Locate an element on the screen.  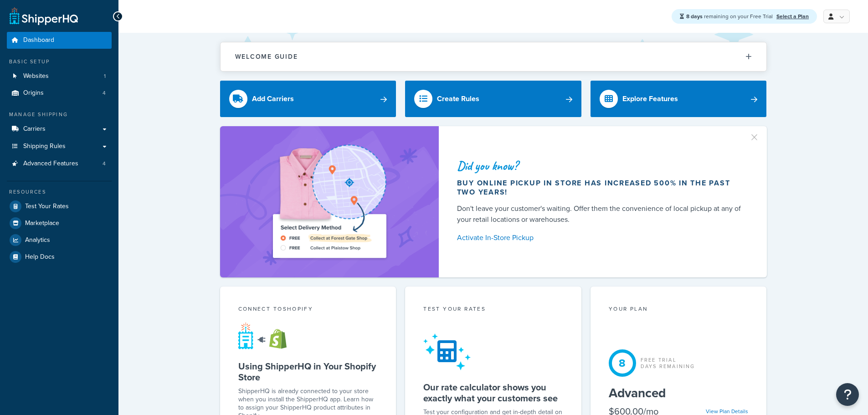
div: 8 is located at coordinates (622, 363).